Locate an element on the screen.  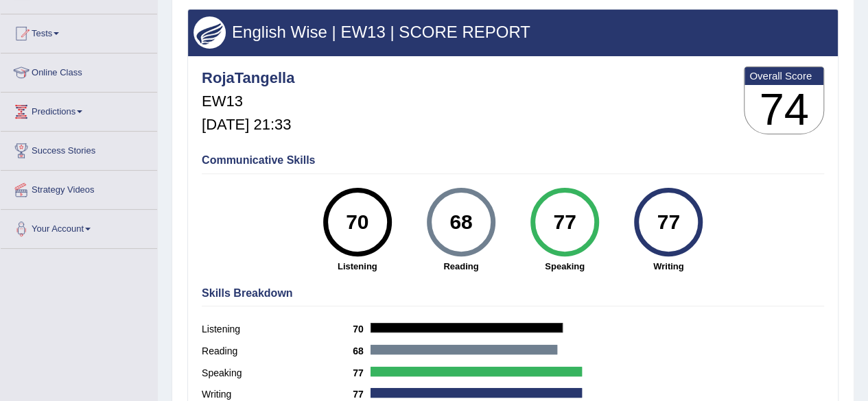
strong: Writing is located at coordinates (669, 266).